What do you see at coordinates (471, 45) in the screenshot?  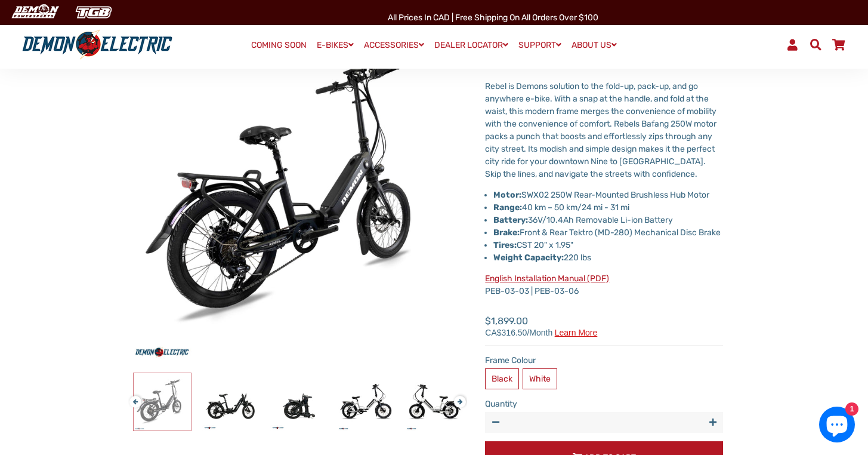 I see `a: DEALER LOCATOR` at bounding box center [471, 45].